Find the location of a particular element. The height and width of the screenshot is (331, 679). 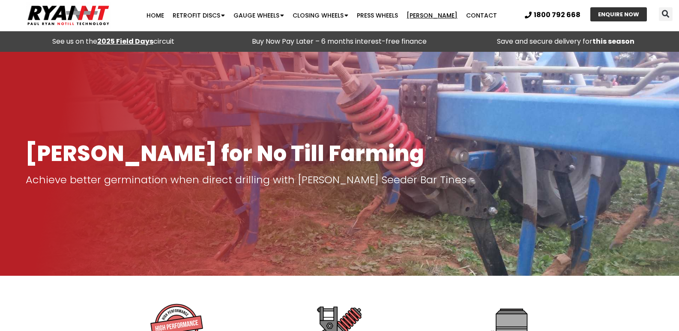

strong: 2025 Field Days is located at coordinates (125, 41).